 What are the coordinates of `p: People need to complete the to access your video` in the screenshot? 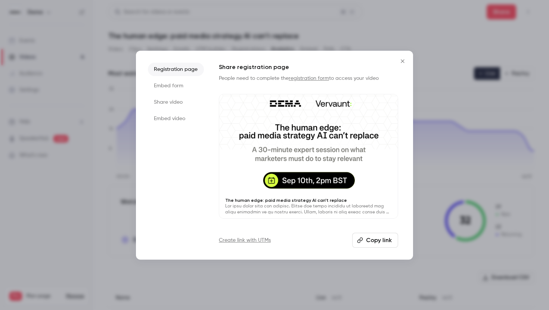 It's located at (309, 78).